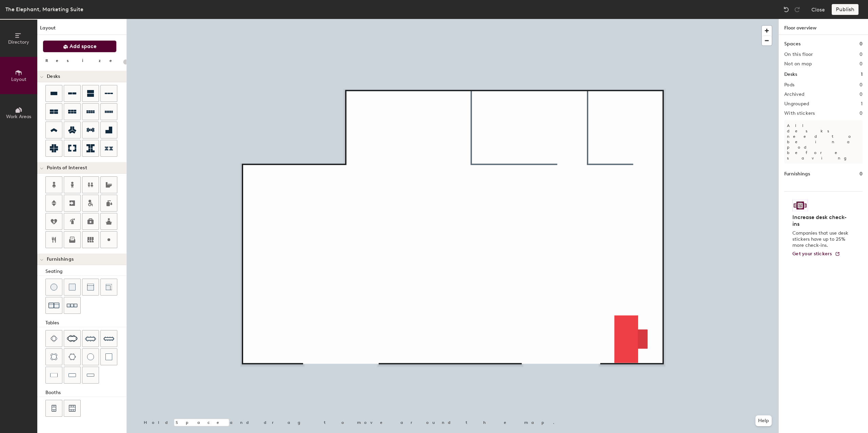 The image size is (868, 433). What do you see at coordinates (83, 61) in the screenshot?
I see `div: Resize` at bounding box center [83, 61].